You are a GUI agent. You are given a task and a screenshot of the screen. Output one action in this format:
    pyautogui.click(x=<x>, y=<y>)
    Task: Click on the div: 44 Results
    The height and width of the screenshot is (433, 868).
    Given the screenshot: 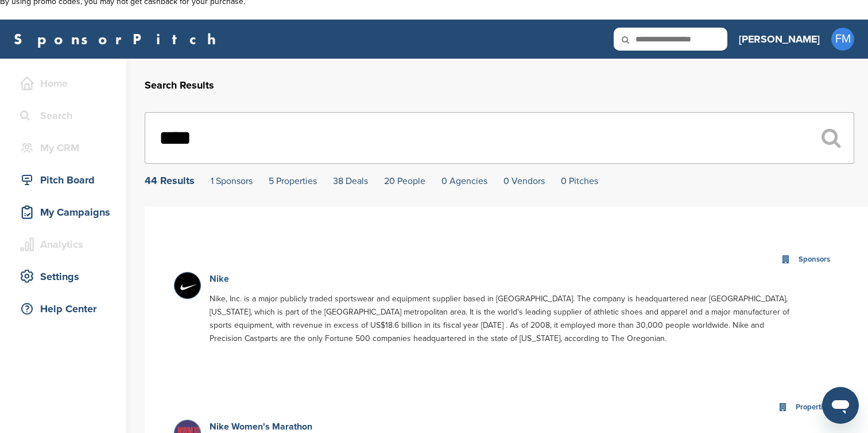 What is the action you would take?
    pyautogui.click(x=169, y=180)
    